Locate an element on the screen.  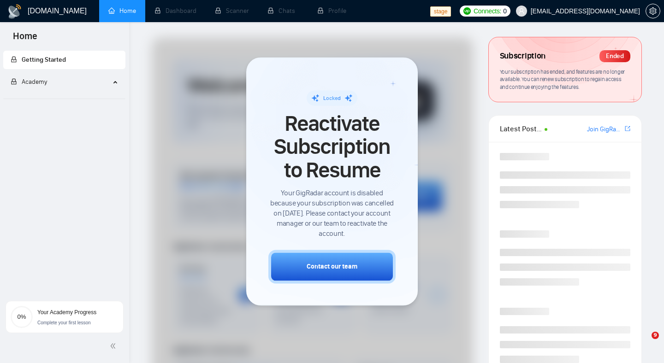
span: 9 is located at coordinates (655, 336).